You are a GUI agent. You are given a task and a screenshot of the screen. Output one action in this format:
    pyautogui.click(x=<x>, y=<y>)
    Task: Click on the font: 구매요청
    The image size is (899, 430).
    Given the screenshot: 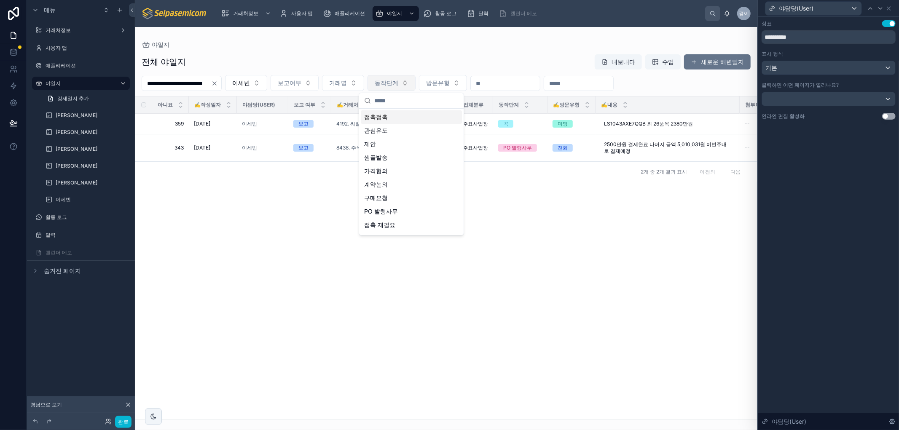 What is the action you would take?
    pyautogui.click(x=376, y=198)
    